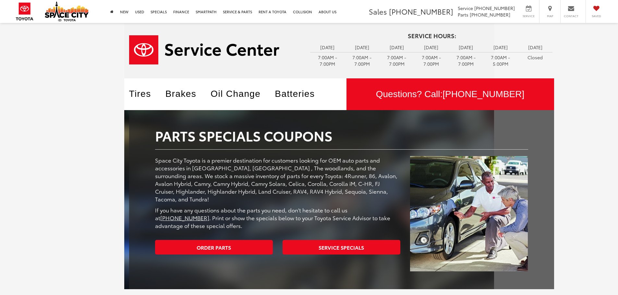 This screenshot has width=618, height=295. What do you see at coordinates (186, 94) in the screenshot?
I see `a: Brakes` at bounding box center [186, 94].